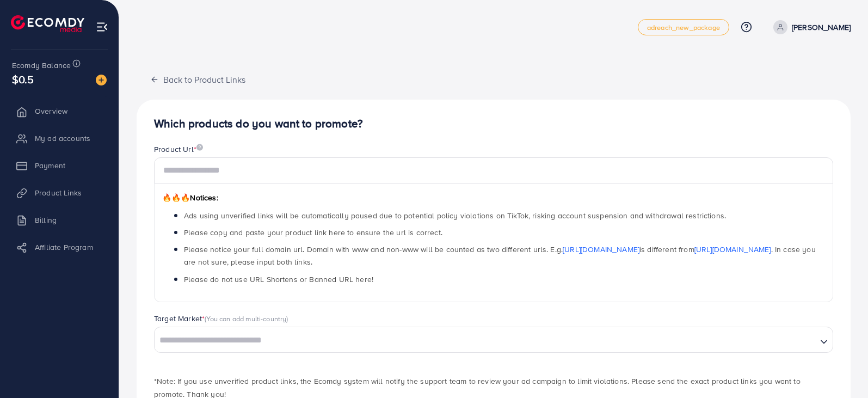 The height and width of the screenshot is (398, 868). Describe the element at coordinates (179, 149) in the screenshot. I see `label: Product Url` at that location.